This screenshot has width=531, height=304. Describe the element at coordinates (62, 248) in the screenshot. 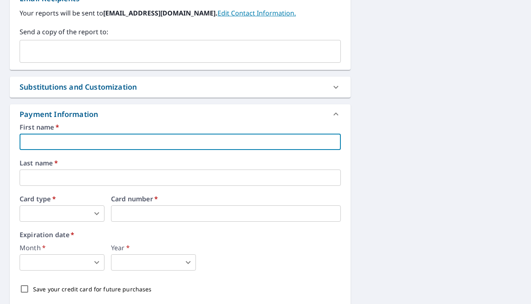

I see `label: Month` at that location.